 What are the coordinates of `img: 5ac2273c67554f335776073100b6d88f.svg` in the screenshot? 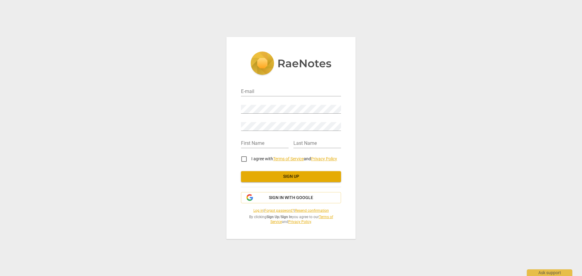 It's located at (291, 64).